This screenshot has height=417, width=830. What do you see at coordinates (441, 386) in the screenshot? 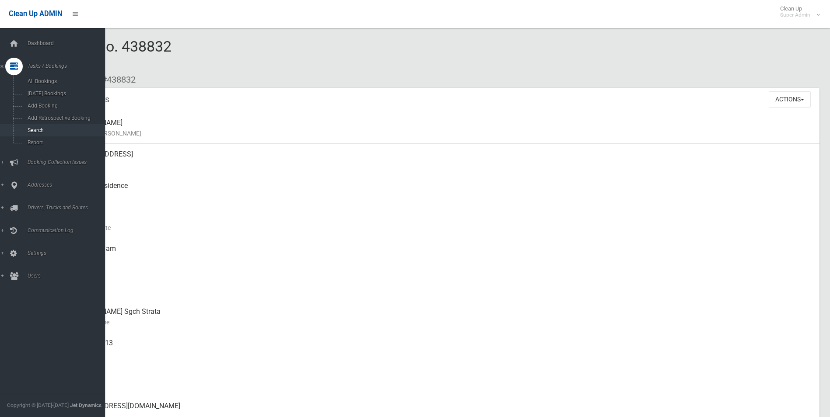
I see `small: Landline` at bounding box center [441, 386].